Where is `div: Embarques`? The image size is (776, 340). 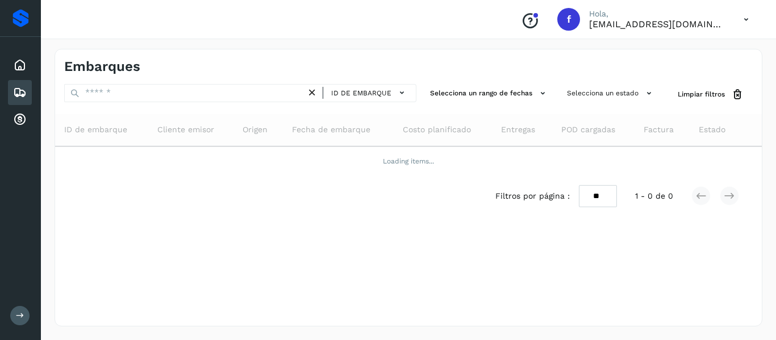 div: Embarques is located at coordinates (20, 93).